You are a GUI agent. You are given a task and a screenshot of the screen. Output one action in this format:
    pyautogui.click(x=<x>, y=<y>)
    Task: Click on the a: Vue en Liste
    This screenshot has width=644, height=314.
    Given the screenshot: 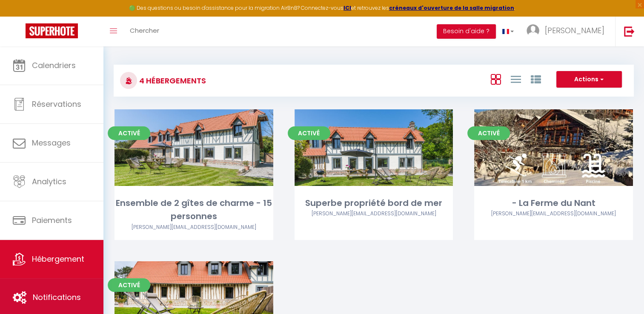 What is the action you would take?
    pyautogui.click(x=515, y=79)
    